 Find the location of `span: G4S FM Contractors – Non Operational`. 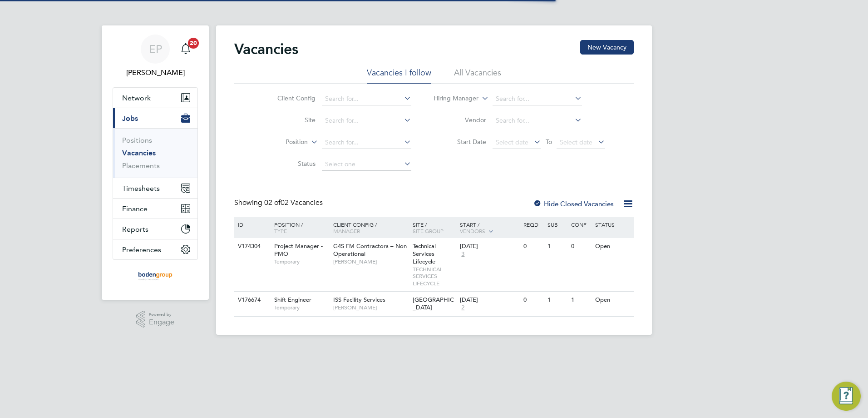

span: G4S FM Contractors – Non Operational is located at coordinates (370, 250).